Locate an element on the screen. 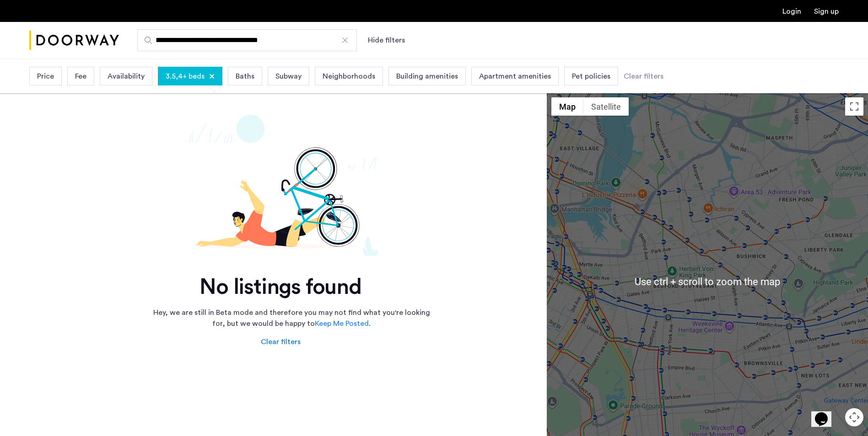  button: Show street map is located at coordinates (567, 106).